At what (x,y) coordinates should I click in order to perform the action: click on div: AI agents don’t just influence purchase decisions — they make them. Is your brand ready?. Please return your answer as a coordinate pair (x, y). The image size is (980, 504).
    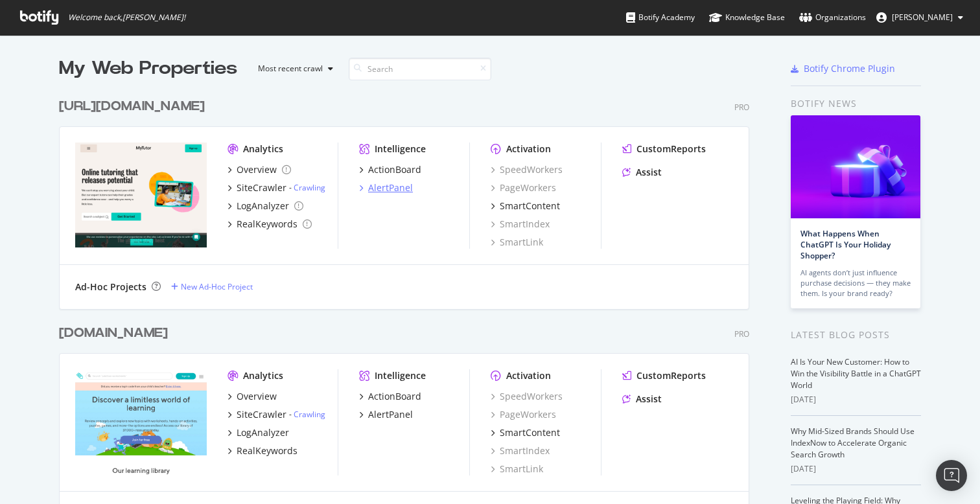
    Looking at the image, I should click on (855, 283).